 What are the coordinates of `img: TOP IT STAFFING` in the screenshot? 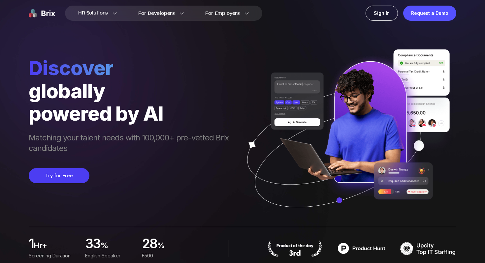 It's located at (428, 249).